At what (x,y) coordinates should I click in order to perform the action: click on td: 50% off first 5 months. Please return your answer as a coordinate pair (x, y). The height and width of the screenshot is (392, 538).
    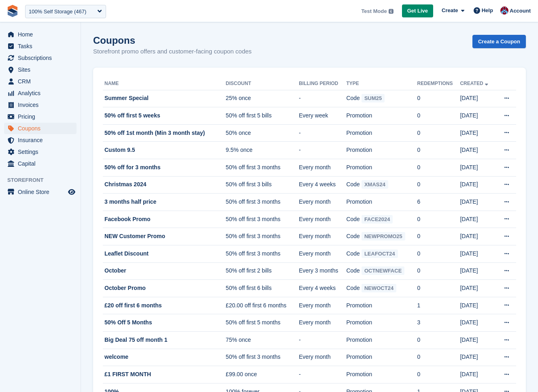
    Looking at the image, I should click on (262, 322).